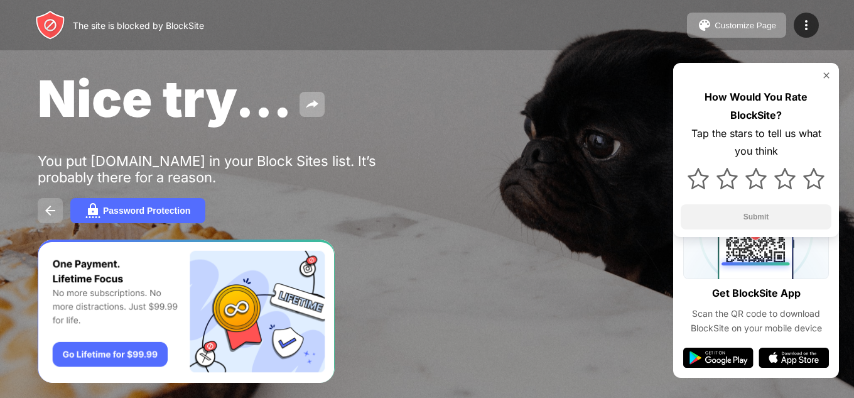  Describe the element at coordinates (165, 98) in the screenshot. I see `span: Nice try...` at that location.